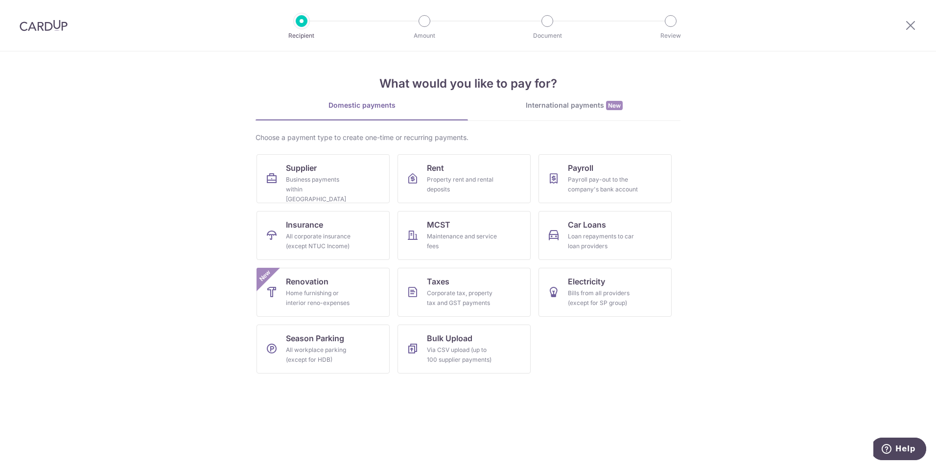 This screenshot has height=467, width=936. Describe the element at coordinates (464, 292) in the screenshot. I see `a: TaxesCorporate tax, property tax and GST payments` at that location.